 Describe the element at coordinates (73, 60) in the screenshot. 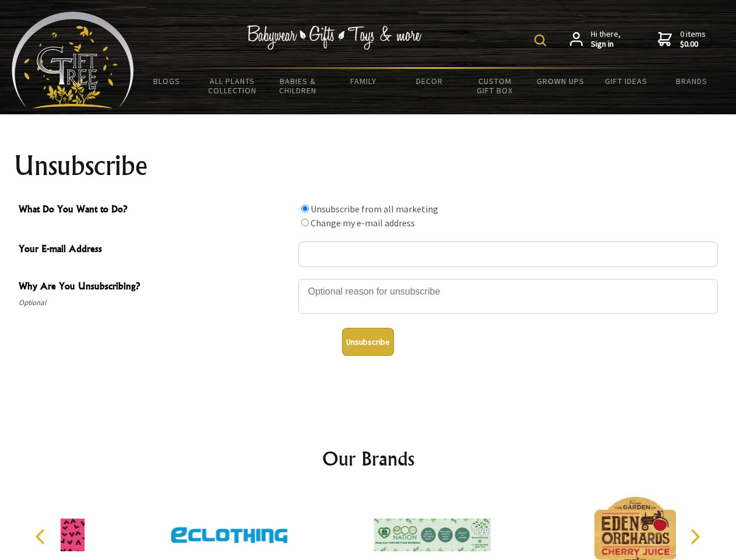

I see `img: Babyware - Gifts - Toys and more...` at that location.